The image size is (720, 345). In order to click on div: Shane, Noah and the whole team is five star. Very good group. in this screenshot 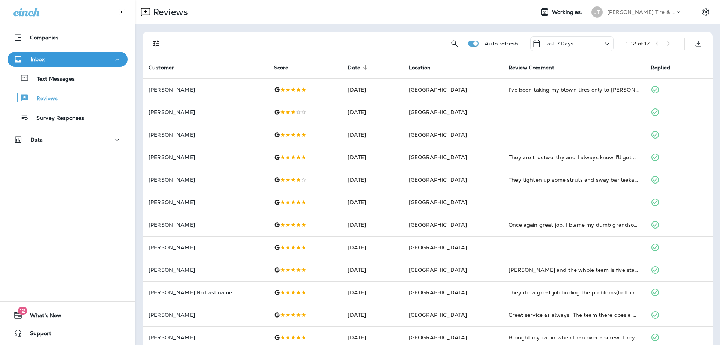, I will do `click(574, 270)`.